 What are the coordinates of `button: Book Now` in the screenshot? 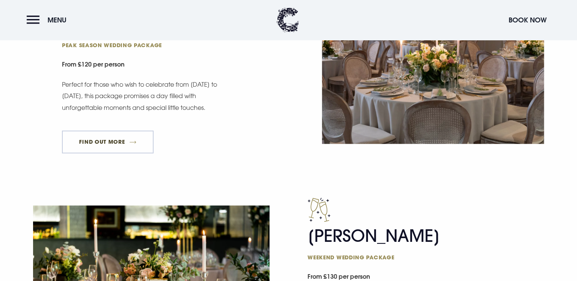 It's located at (527, 20).